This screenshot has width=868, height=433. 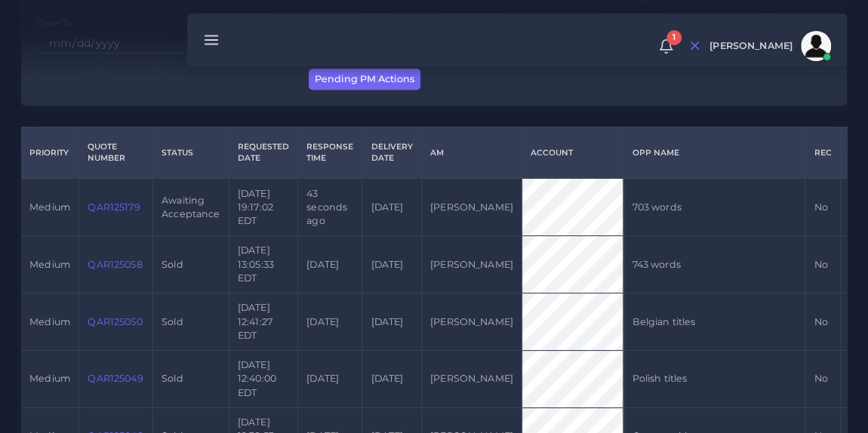 What do you see at coordinates (714, 265) in the screenshot?
I see `td: 743 words` at bounding box center [714, 265].